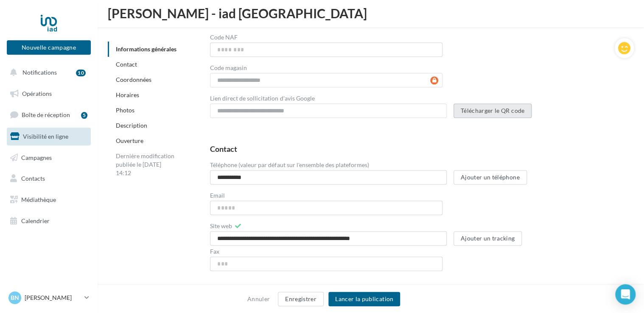 The width and height of the screenshot is (644, 313). What do you see at coordinates (49, 94) in the screenshot?
I see `a: Opérations` at bounding box center [49, 94].